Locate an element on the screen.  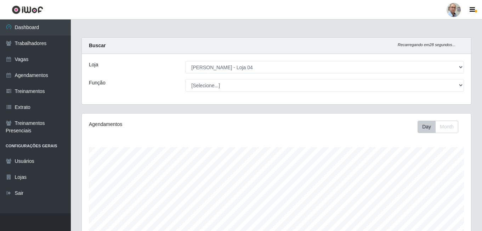
strong: Buscar is located at coordinates (97, 45).